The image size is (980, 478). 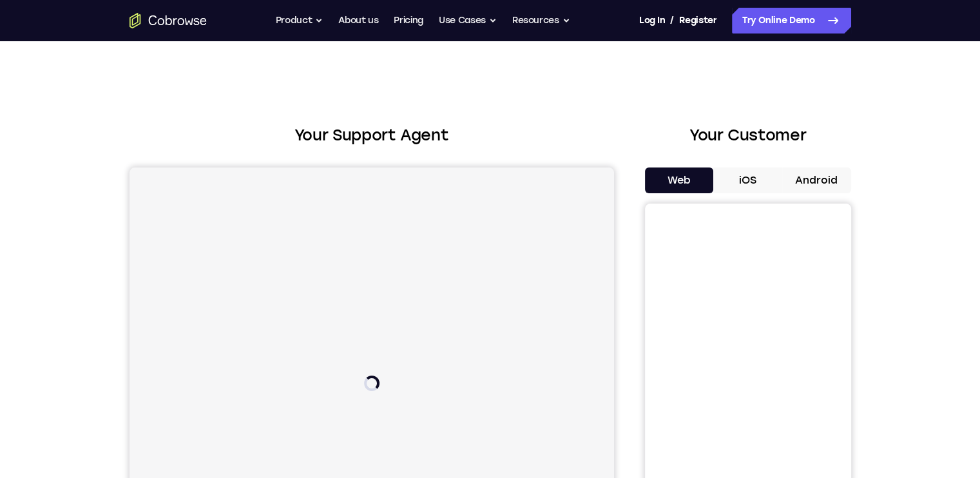 I want to click on button: Web, so click(x=679, y=180).